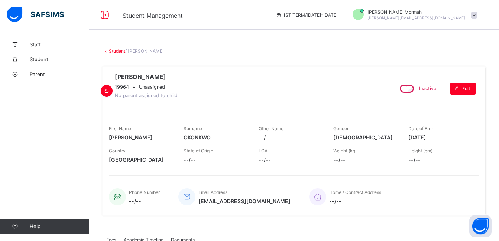 This screenshot has width=499, height=241. What do you see at coordinates (59, 74) in the screenshot?
I see `span: Parent` at bounding box center [59, 74].